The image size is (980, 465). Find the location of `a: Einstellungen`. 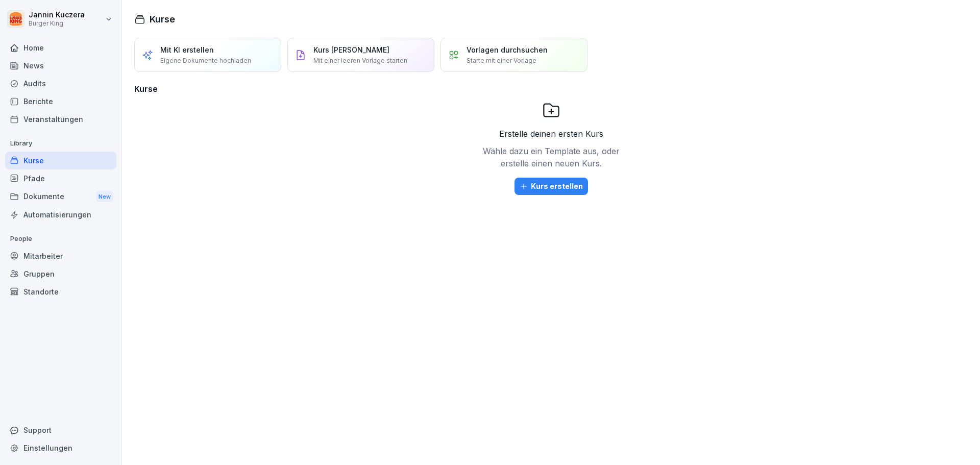

a: Einstellungen is located at coordinates (60, 448).